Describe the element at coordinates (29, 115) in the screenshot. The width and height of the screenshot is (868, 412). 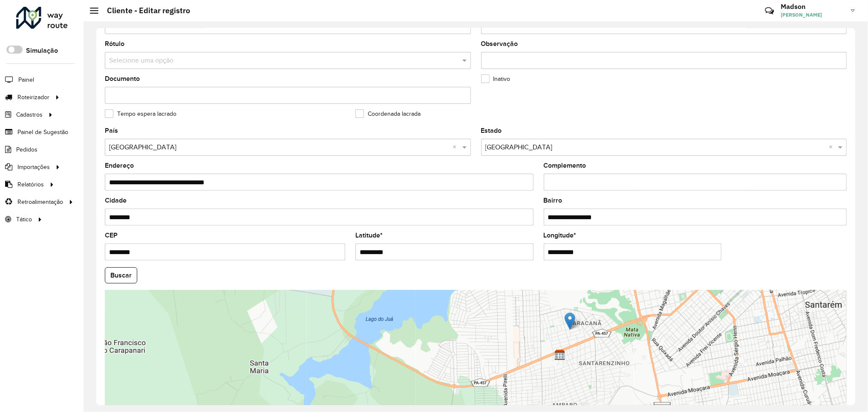
I see `span: Cadastros` at that location.